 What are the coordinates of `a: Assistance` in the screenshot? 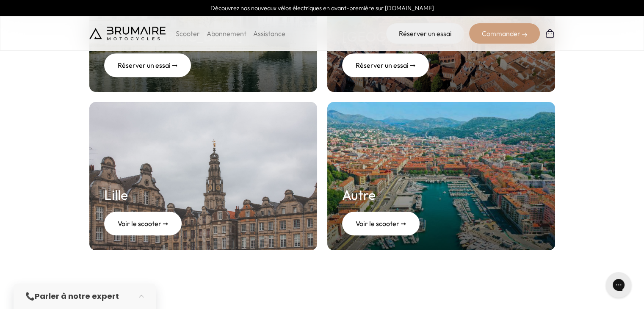 It's located at (269, 33).